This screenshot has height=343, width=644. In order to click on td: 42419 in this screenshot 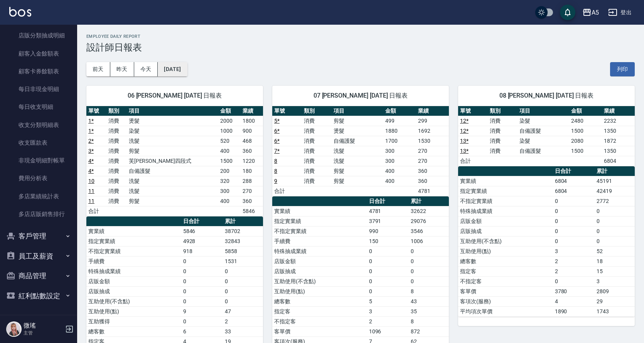, I will do `click(615, 191)`.